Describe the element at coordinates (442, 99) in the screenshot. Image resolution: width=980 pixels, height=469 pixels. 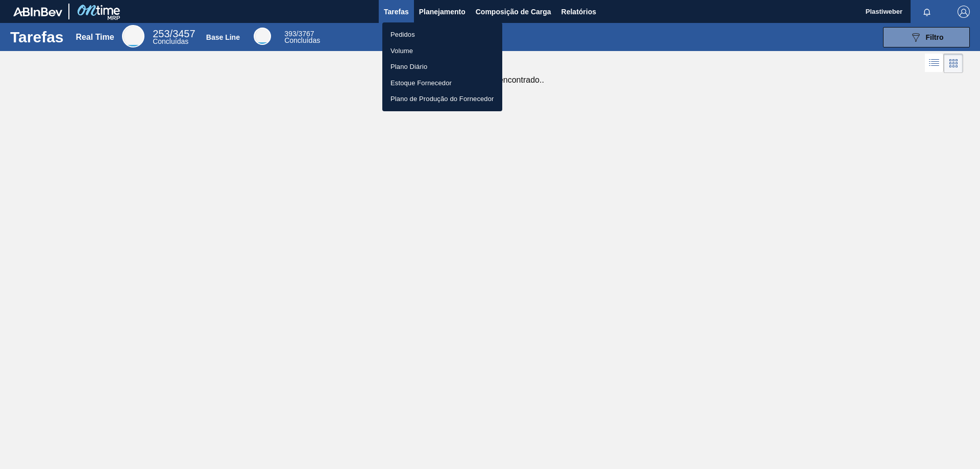
I see `a: Plano de Produção do Fornecedor` at that location.